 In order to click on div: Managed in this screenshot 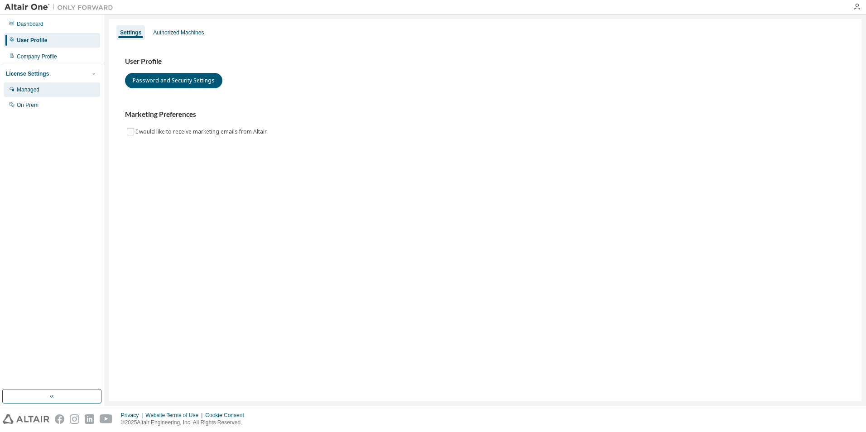, I will do `click(28, 90)`.